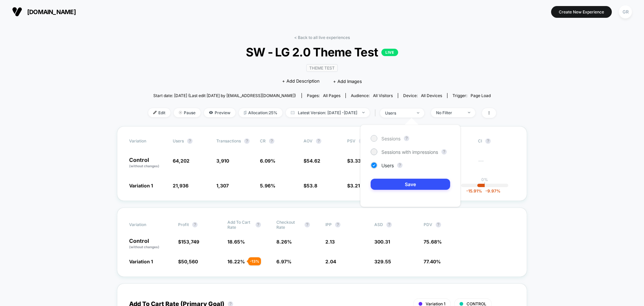  I want to click on span: 16.22 %, so click(236, 261).